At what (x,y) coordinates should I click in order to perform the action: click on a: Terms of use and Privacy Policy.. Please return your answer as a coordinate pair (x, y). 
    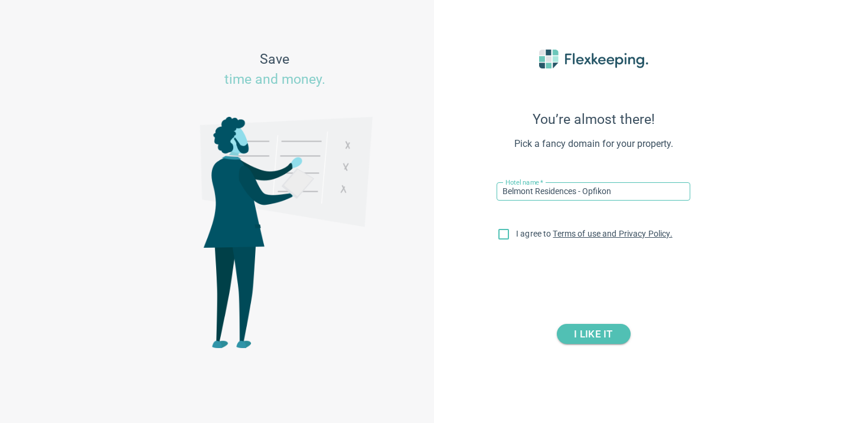
    Looking at the image, I should click on (612, 234).